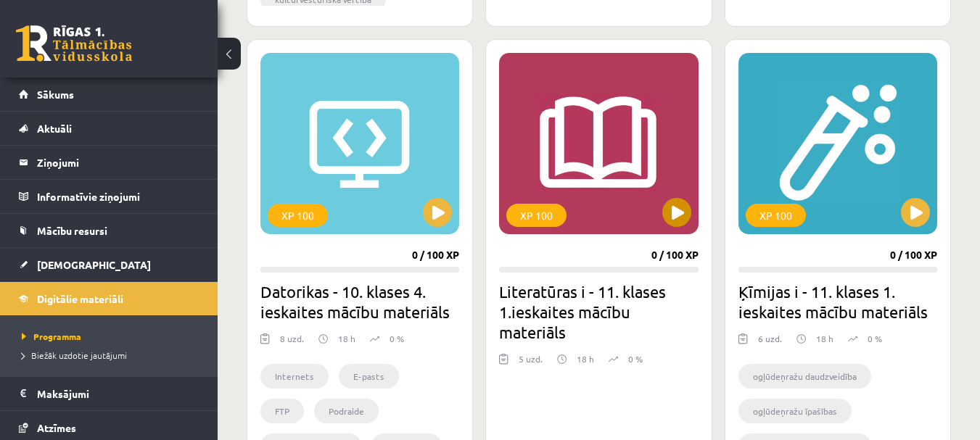 The image size is (980, 440). I want to click on span: Biežāk uzdotie jautājumi, so click(74, 356).